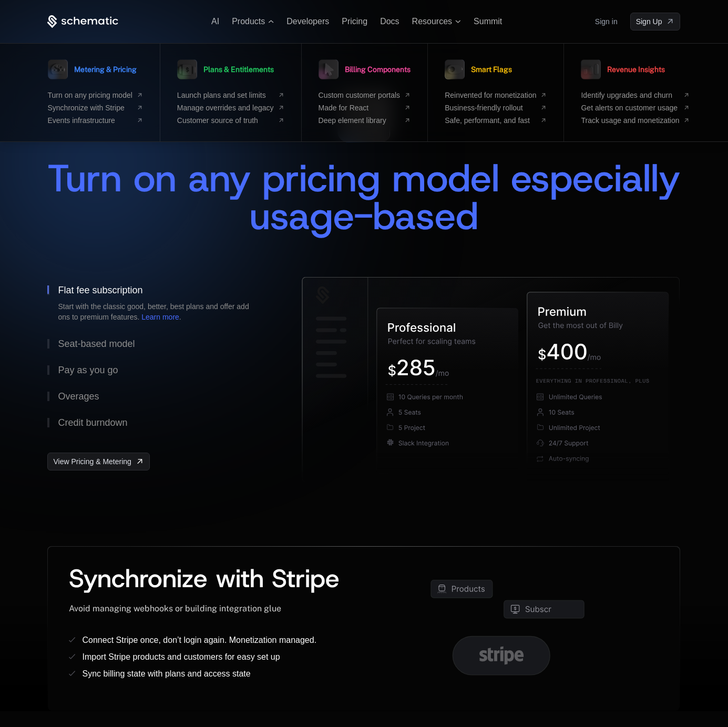 The image size is (728, 727). Describe the element at coordinates (365, 108) in the screenshot. I see `a: Made for React` at that location.